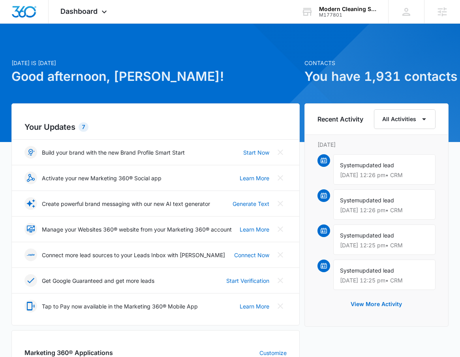 Image resolution: width=460 pixels, height=357 pixels. Describe the element at coordinates (405, 119) in the screenshot. I see `button: All Activities` at that location.